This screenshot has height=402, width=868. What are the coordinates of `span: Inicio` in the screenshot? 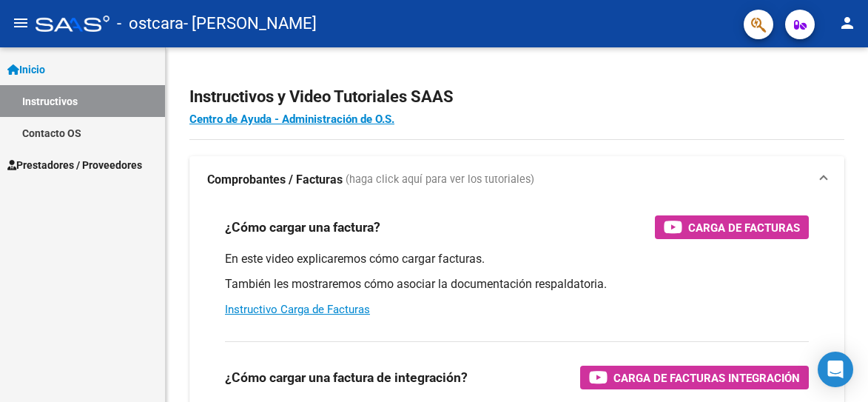 It's located at (26, 69).